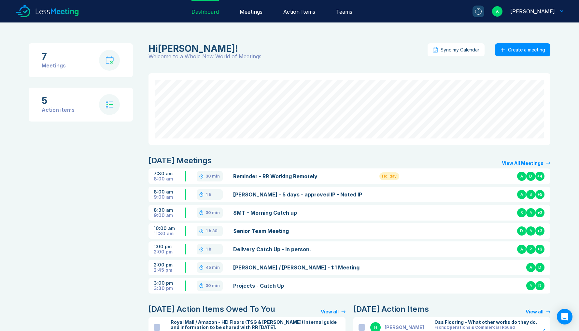 Image resolution: width=579 pixels, height=331 pixels. Describe the element at coordinates (298, 249) in the screenshot. I see `a: Delivery Catch Up - In person.` at that location.